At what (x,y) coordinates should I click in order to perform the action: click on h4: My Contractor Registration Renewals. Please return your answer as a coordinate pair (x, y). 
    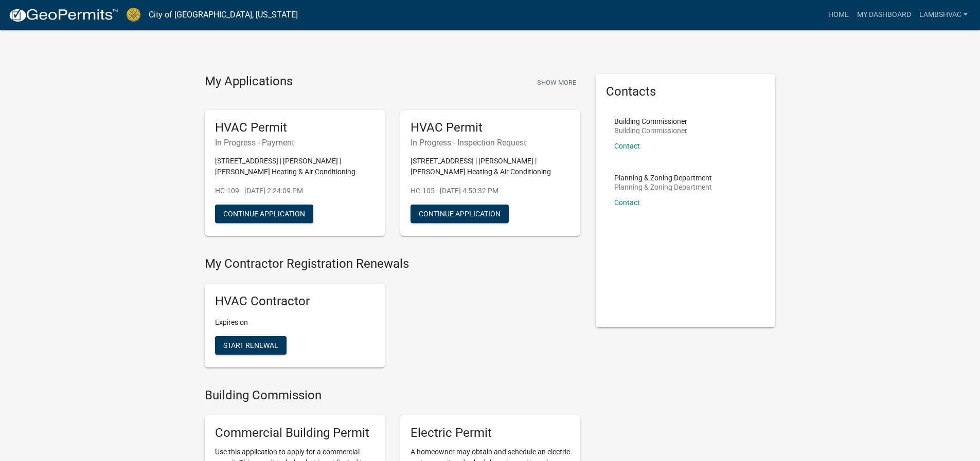
    Looking at the image, I should click on (392, 264).